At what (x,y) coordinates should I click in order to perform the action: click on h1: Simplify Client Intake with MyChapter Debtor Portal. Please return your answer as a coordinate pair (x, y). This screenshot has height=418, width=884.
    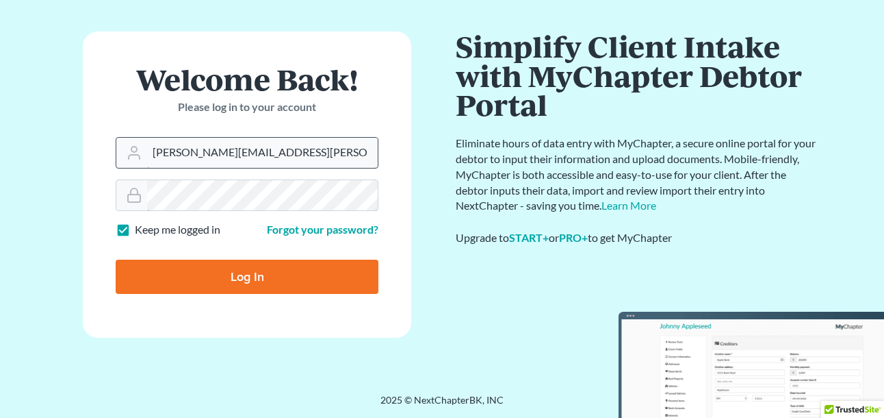
    Looking at the image, I should click on (637, 75).